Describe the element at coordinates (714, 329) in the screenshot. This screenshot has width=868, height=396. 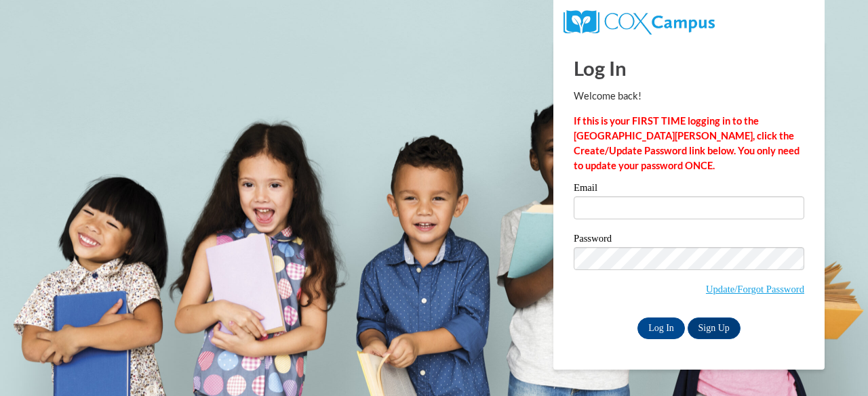
I see `a: Sign Up` at that location.